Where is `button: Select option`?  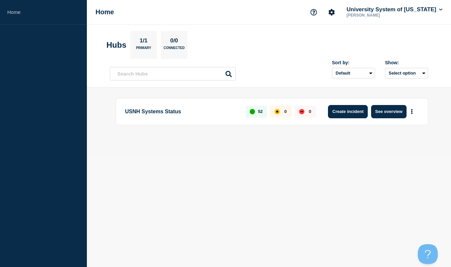
button: Select option is located at coordinates (406, 73).